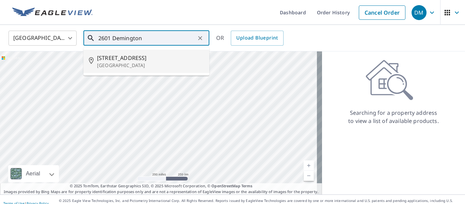  Describe the element at coordinates (382, 13) in the screenshot. I see `a: Cancel Order` at that location.